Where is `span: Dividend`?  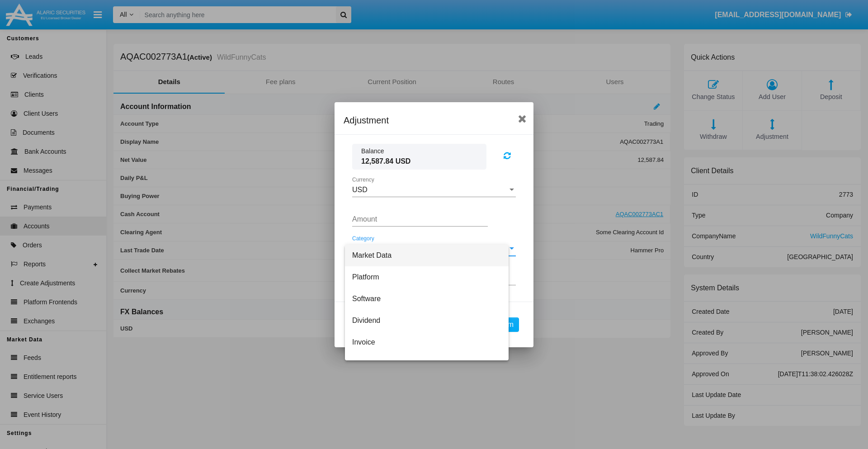
span: Dividend is located at coordinates (427, 320).